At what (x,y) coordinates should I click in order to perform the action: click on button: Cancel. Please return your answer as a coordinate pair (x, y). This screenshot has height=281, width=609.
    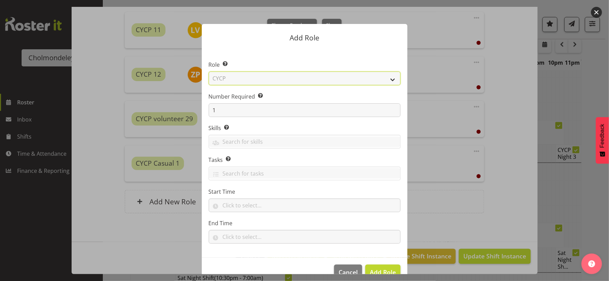
    Looking at the image, I should click on (348, 272).